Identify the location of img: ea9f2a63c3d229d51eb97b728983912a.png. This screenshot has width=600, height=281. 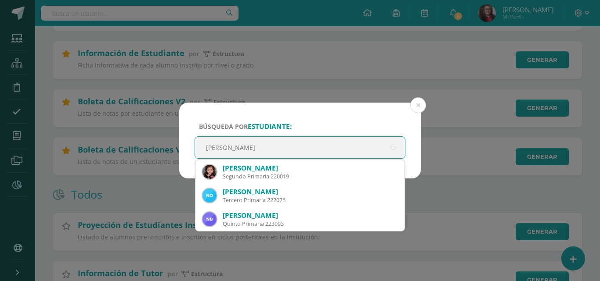
(209, 172).